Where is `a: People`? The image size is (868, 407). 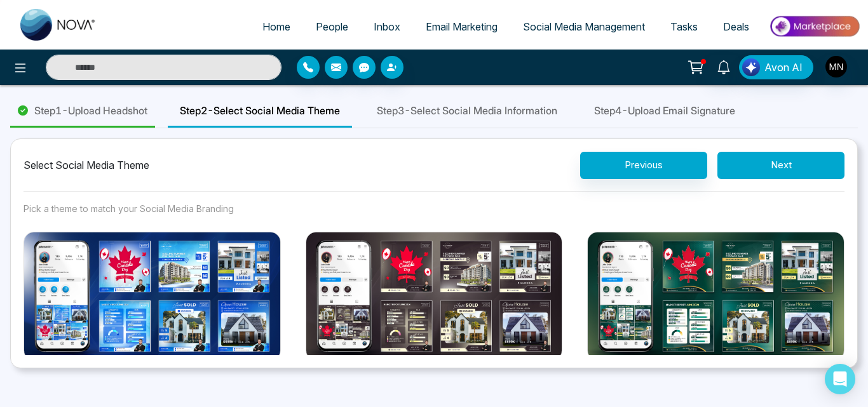 a: People is located at coordinates (332, 27).